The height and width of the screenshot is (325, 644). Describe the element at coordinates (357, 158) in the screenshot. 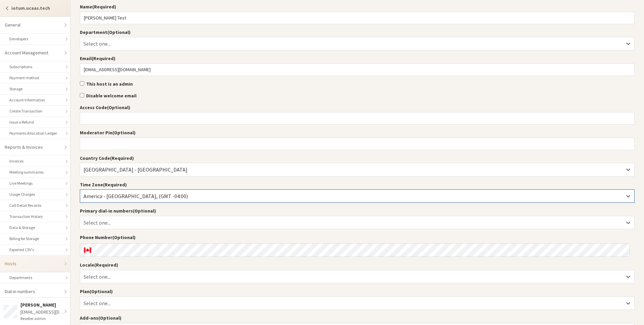

I see `label: Country Code (Required)` at that location.